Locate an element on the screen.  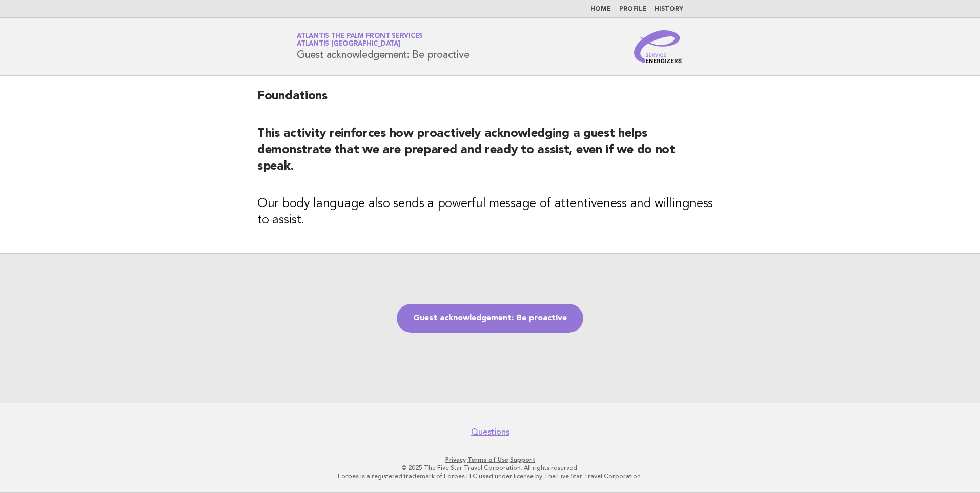
h2: This activity reinforces how proactively acknowledging a guest helps demonstrate that we are prep... is located at coordinates (490, 154).